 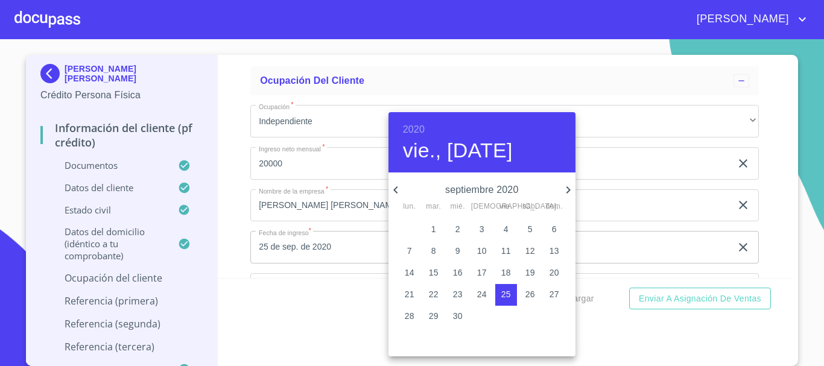 What do you see at coordinates (414, 130) in the screenshot?
I see `button: 2020` at bounding box center [414, 130].